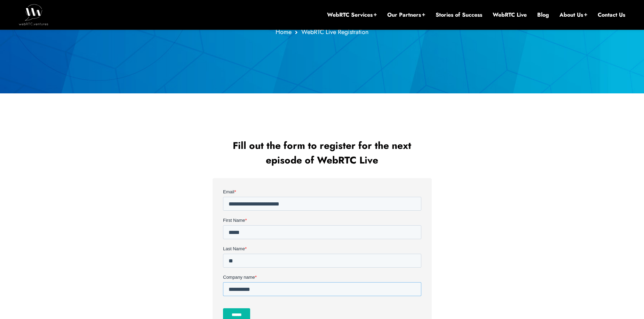 This screenshot has height=319, width=644. Describe the element at coordinates (611, 15) in the screenshot. I see `a: Contact Us` at that location.